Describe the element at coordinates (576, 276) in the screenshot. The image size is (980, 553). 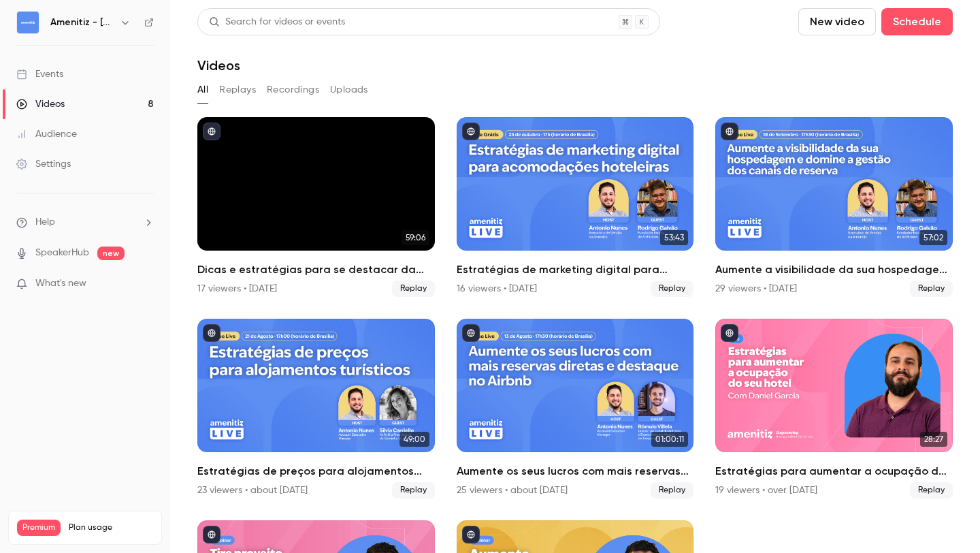
I see `section: Videos` at that location.